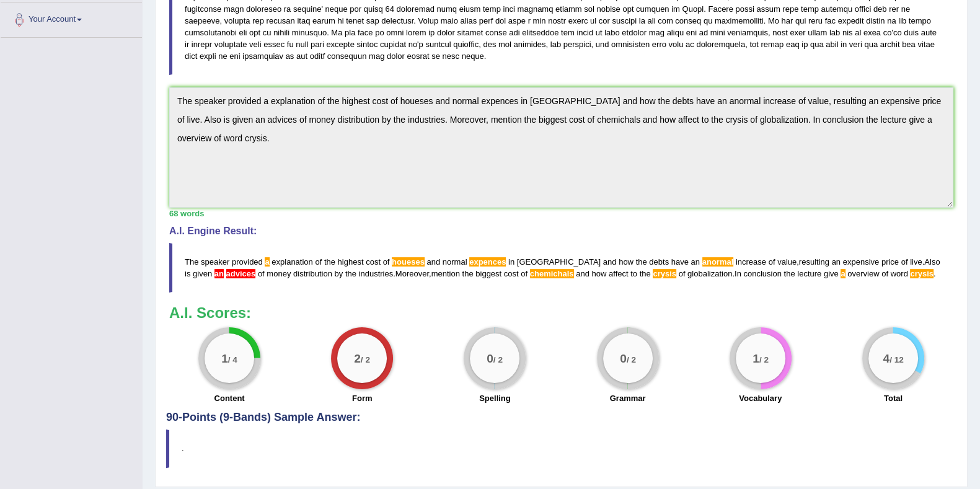 Image resolution: width=980 pixels, height=489 pixels. What do you see at coordinates (561, 213) in the screenshot?
I see `div: 68 words` at bounding box center [561, 213].